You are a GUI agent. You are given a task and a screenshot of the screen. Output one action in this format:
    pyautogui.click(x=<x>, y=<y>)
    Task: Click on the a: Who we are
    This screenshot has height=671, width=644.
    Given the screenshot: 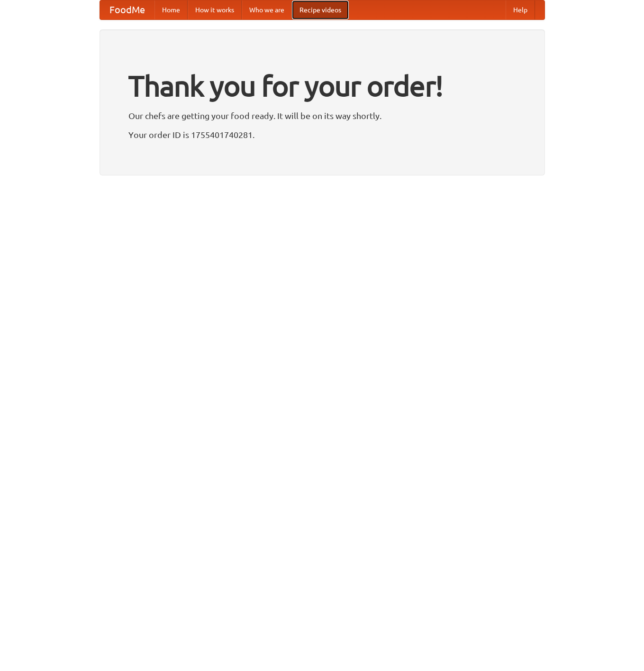 What is the action you would take?
    pyautogui.click(x=267, y=10)
    